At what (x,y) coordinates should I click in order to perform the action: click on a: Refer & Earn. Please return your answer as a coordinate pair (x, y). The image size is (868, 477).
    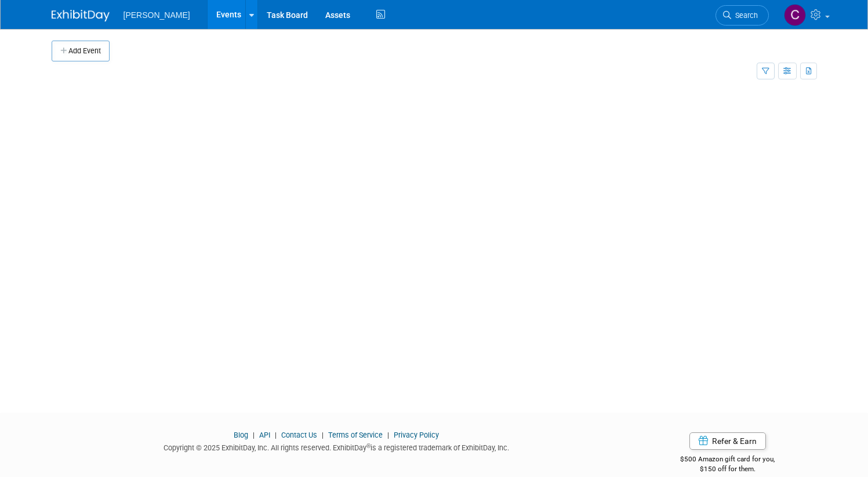
    Looking at the image, I should click on (728, 441).